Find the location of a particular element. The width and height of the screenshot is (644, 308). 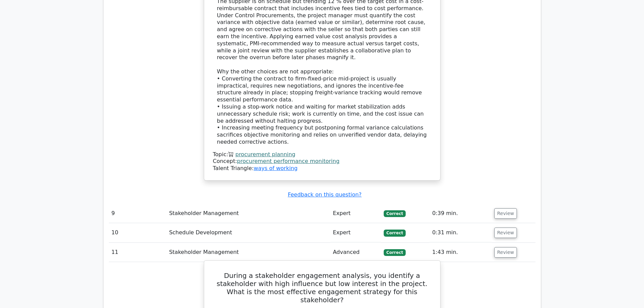

td: 0:39 min. is located at coordinates (460, 213).